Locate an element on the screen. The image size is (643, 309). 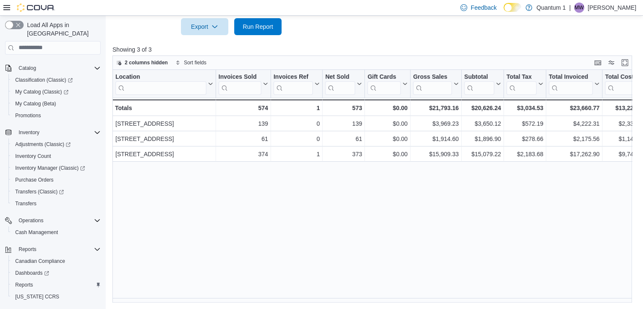
span: Export is located at coordinates (205, 27).